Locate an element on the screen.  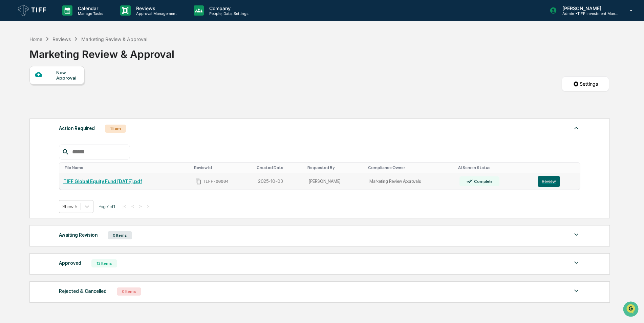
button: Settings is located at coordinates (585, 84).